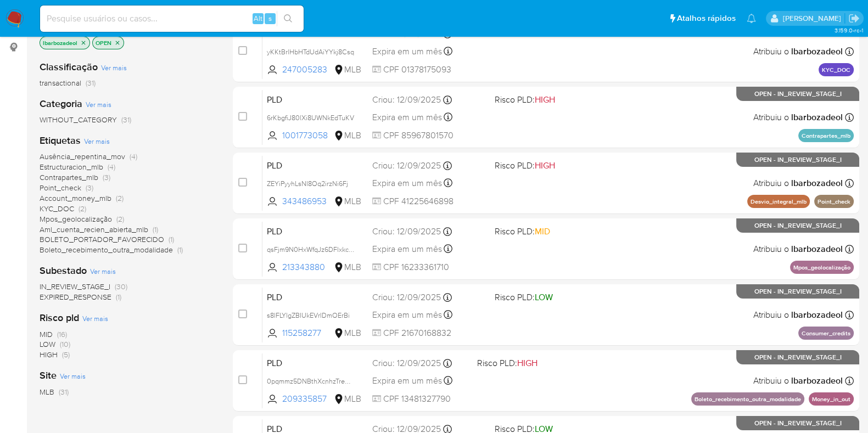  What do you see at coordinates (848, 30) in the screenshot?
I see `span: 3.159.0-rc-1` at bounding box center [848, 30].